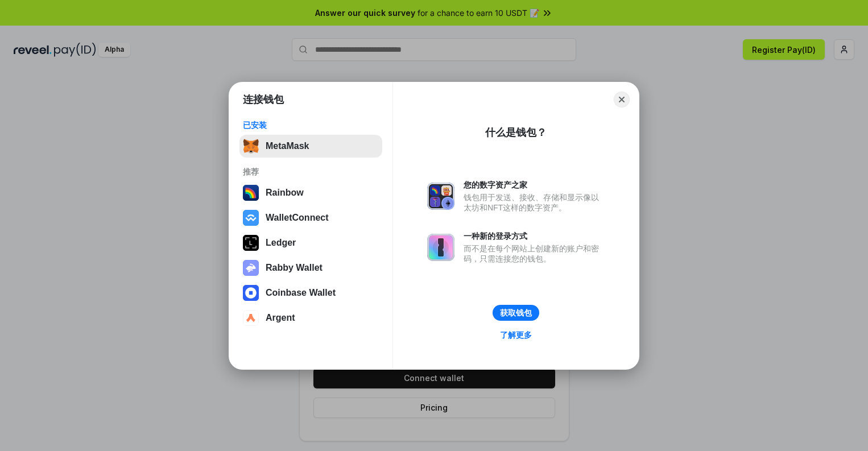  Describe the element at coordinates (251, 146) in the screenshot. I see `img: svg+xml,%3Csvg%20fill%3D%22none%22%20height%3D%2233%22%20viewBox%3D%220%200%2035%2033%22%20width%...` at that location.